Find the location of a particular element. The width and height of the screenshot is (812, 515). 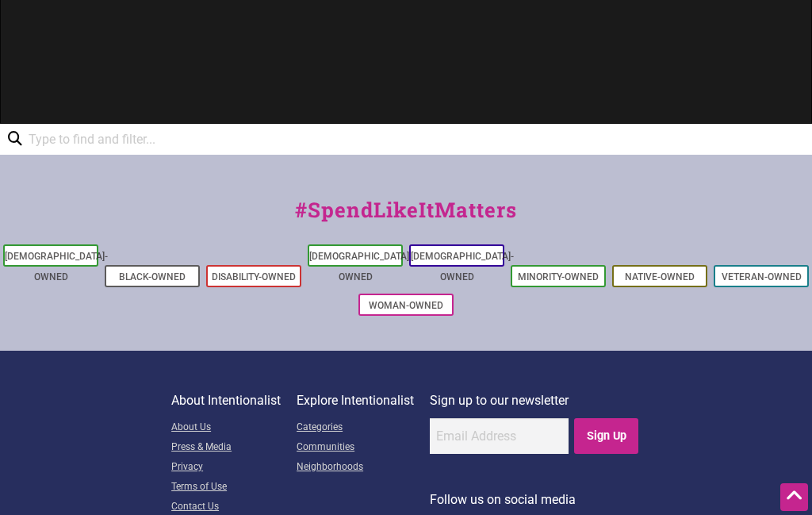

a: Press & Media is located at coordinates (226, 448).